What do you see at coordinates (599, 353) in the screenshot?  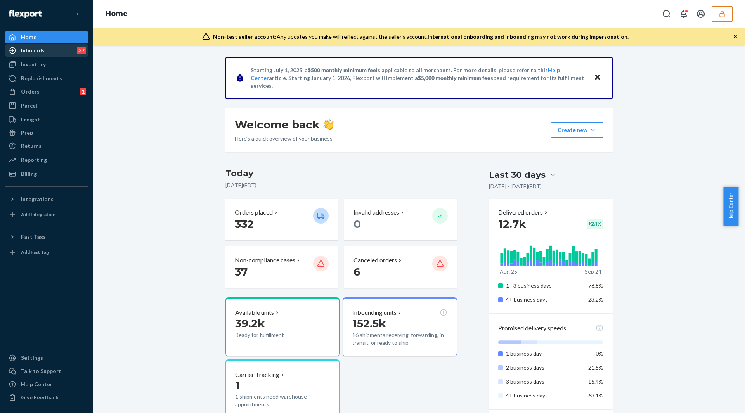 I see `span: 0%` at bounding box center [599, 353].